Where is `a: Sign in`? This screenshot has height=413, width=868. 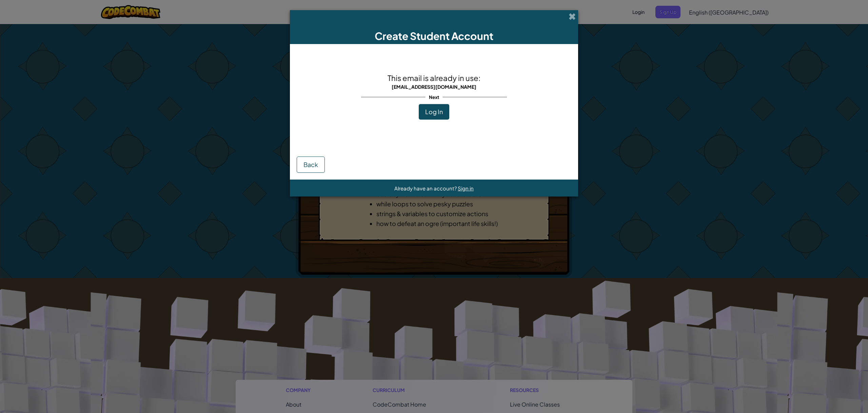 a: Sign in is located at coordinates (466, 188).